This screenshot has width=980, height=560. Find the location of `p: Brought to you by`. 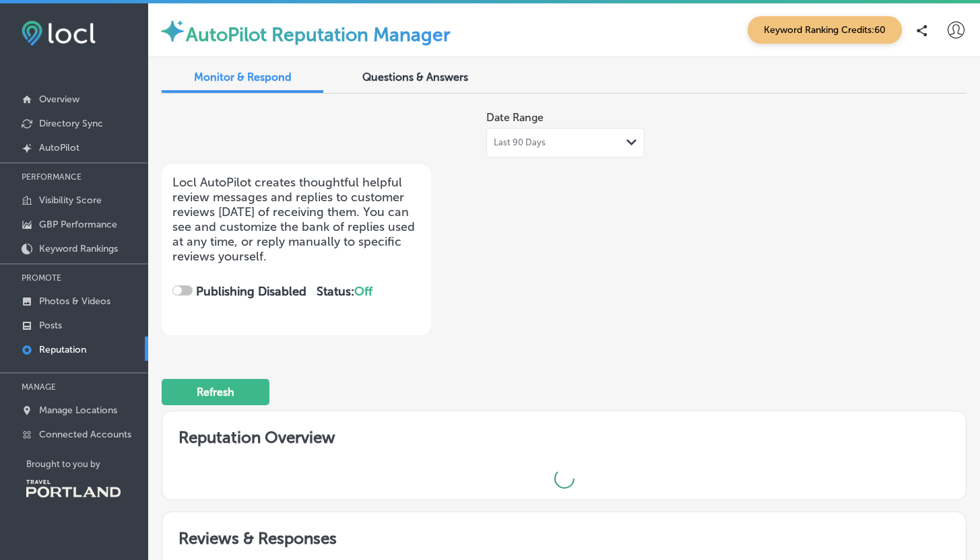

p: Brought to you by is located at coordinates (87, 464).